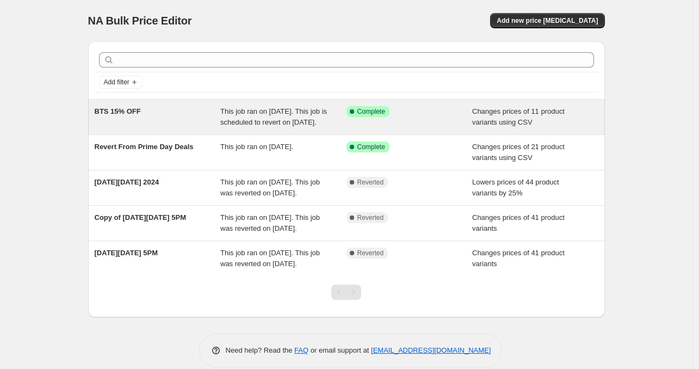  Describe the element at coordinates (518, 152) in the screenshot. I see `span: Changes prices of 21 product variants using CSV` at that location.